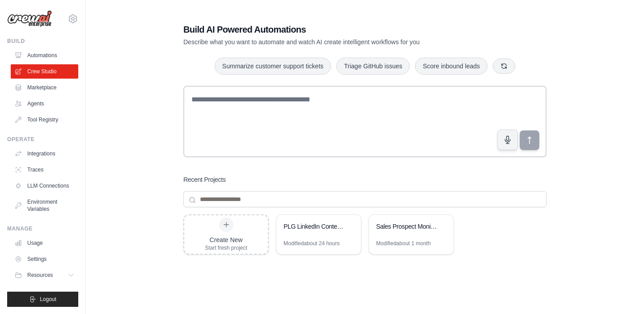  What do you see at coordinates (44, 243) in the screenshot?
I see `a: Usage` at bounding box center [44, 243].